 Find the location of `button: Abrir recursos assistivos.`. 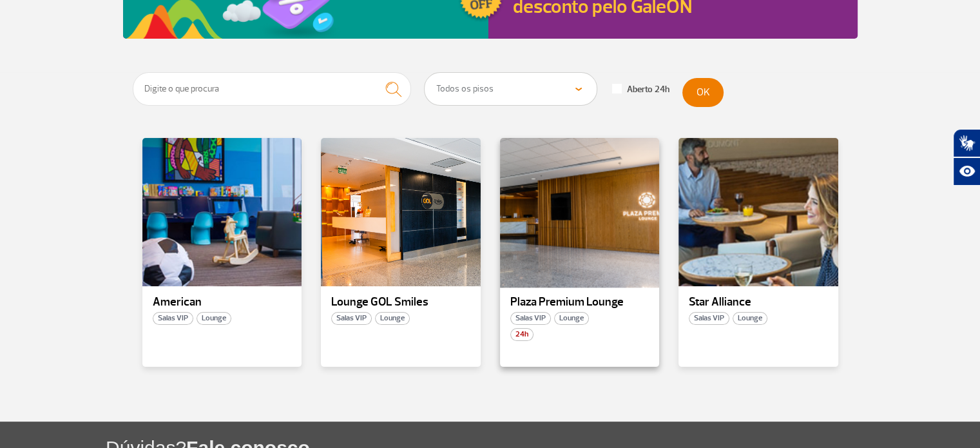

button: Abrir recursos assistivos. is located at coordinates (967, 172).